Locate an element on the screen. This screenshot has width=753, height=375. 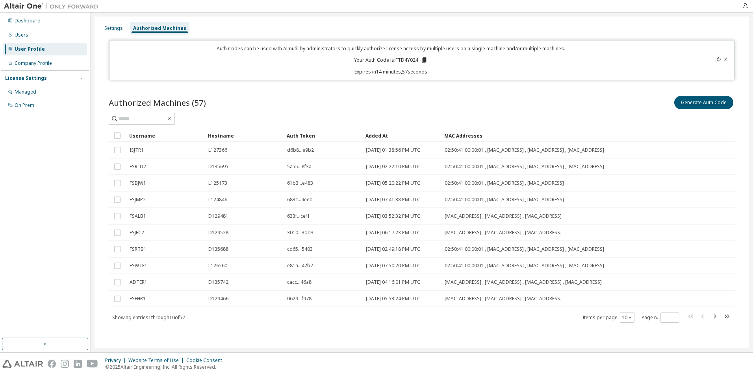
img: facebook.svg is located at coordinates (52, 364).